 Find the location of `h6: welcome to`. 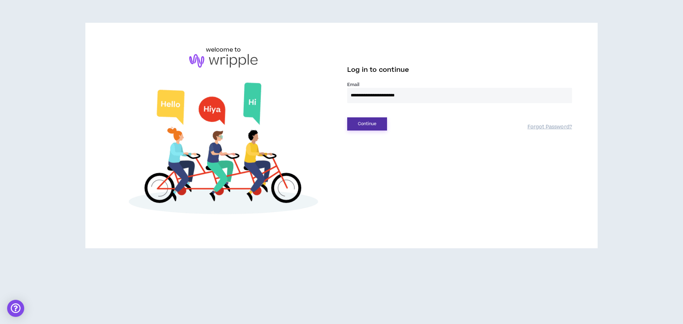

h6: welcome to is located at coordinates (223, 50).